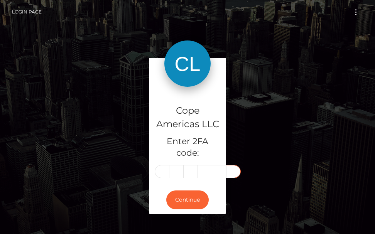  I want to click on a: Login Page, so click(27, 12).